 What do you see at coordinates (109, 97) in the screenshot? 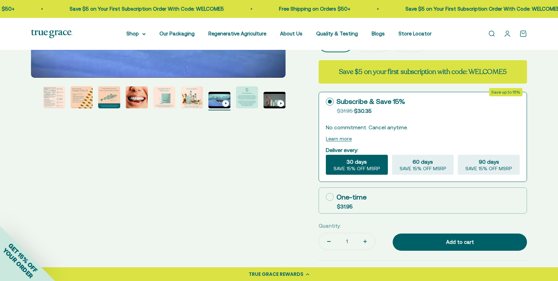
I see `img: Our fish oil is traceable back to the specific fishery it came form, so you can check that it mee...` at bounding box center [109, 97].